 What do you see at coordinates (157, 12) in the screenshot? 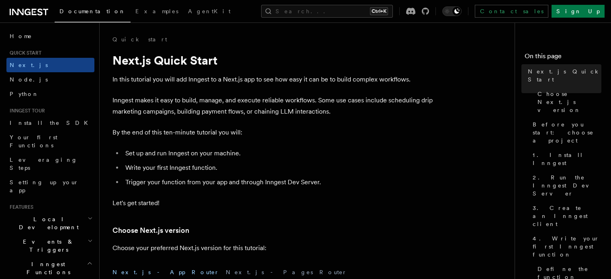
I see `a: Examples` at bounding box center [157, 12].